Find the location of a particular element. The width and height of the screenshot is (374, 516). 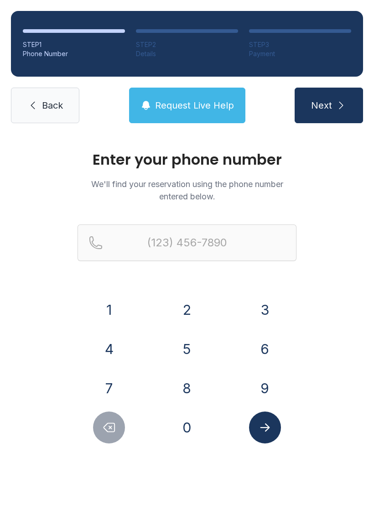

button: 3 is located at coordinates (265, 309).